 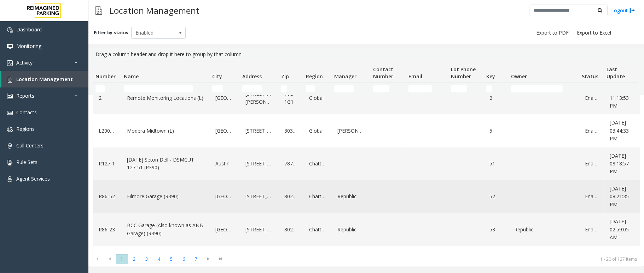 What do you see at coordinates (154, 10) in the screenshot?
I see `h3: Location Management` at bounding box center [154, 10].